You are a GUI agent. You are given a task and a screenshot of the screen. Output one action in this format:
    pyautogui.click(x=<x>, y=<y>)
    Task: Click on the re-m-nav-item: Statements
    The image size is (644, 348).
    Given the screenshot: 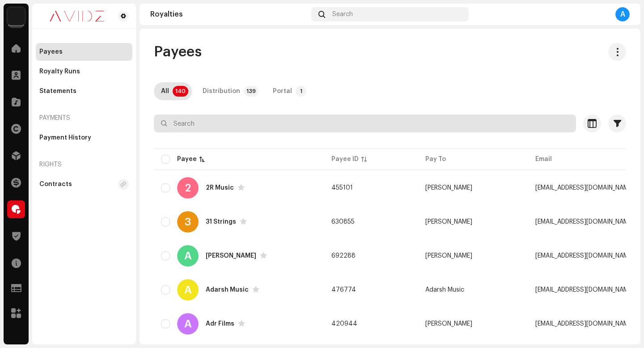 What is the action you would take?
    pyautogui.click(x=84, y=91)
    